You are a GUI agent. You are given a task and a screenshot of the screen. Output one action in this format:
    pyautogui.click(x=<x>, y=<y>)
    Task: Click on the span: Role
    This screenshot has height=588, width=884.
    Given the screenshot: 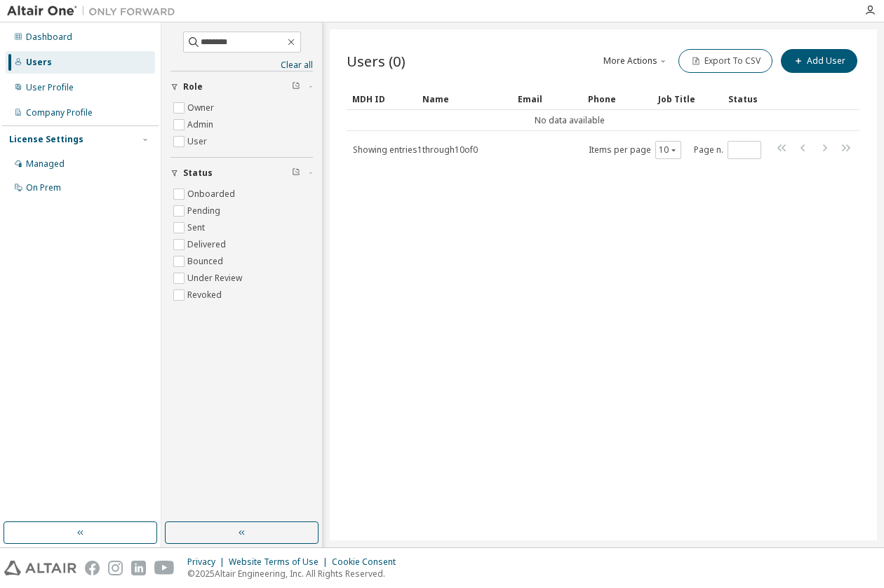 What is the action you would take?
    pyautogui.click(x=193, y=87)
    